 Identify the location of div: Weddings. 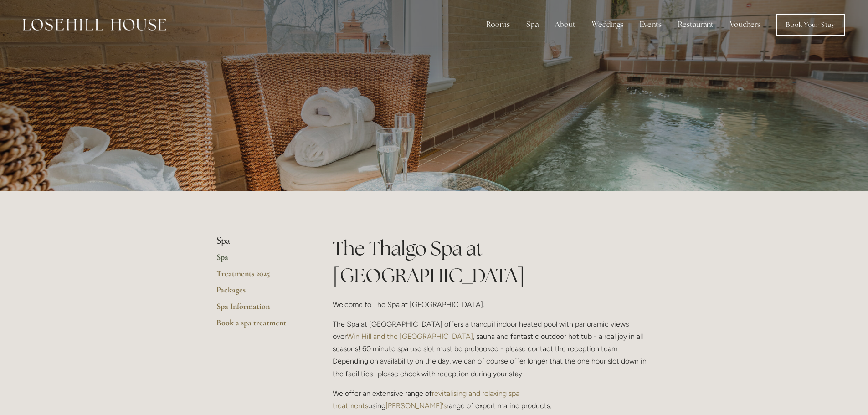
(607, 25).